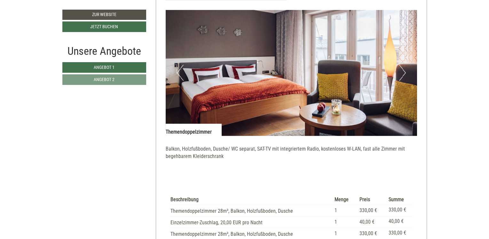 The width and height of the screenshot is (489, 239). What do you see at coordinates (291, 73) in the screenshot?
I see `img: image` at bounding box center [291, 73].